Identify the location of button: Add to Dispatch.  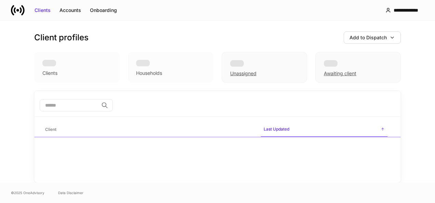
(372, 38).